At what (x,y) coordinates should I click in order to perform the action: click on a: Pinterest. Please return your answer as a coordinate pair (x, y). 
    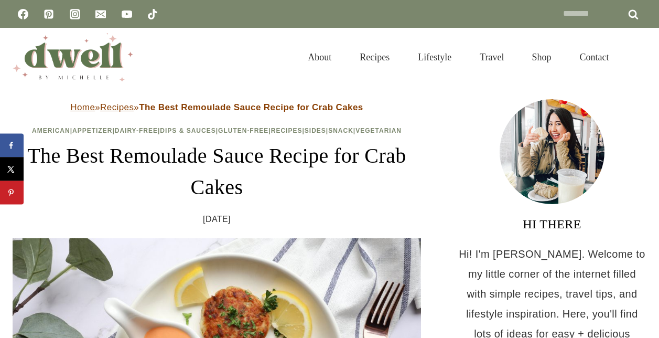
    Looking at the image, I should click on (49, 14).